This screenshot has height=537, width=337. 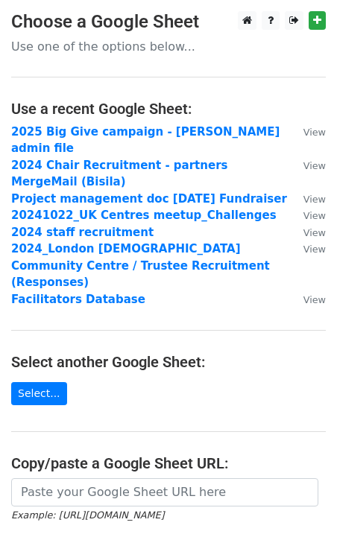 I want to click on a: 20241022_UK Centres meetup_Challenges, so click(x=144, y=215).